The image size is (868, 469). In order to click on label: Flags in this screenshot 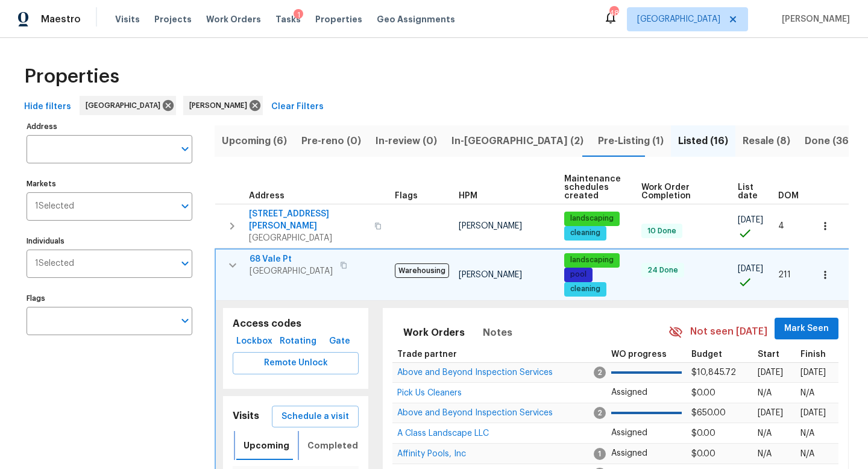, I will do `click(109, 298)`.